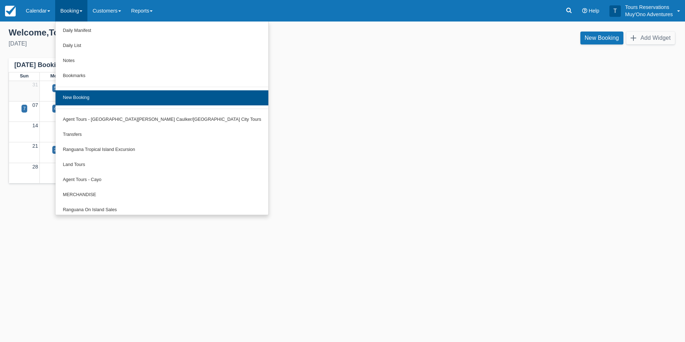  I want to click on a: 28, so click(35, 167).